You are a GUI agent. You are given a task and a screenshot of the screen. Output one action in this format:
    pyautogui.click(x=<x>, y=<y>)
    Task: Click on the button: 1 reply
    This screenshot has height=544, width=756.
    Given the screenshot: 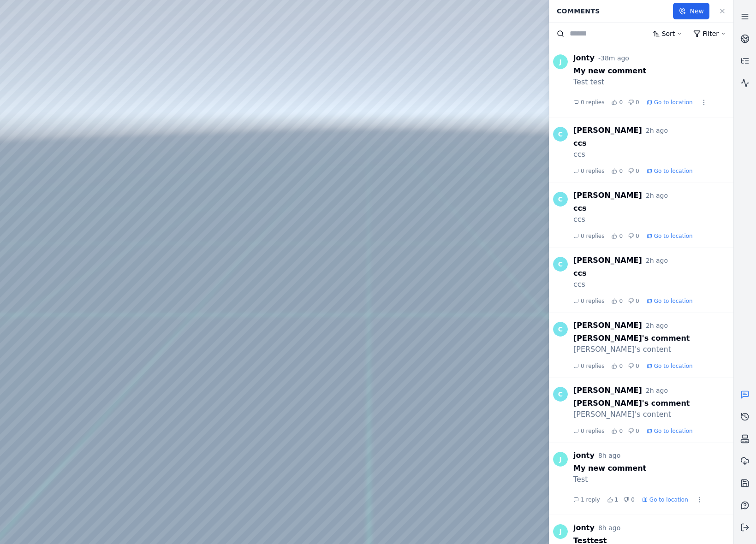 What is the action you would take?
    pyautogui.click(x=586, y=499)
    